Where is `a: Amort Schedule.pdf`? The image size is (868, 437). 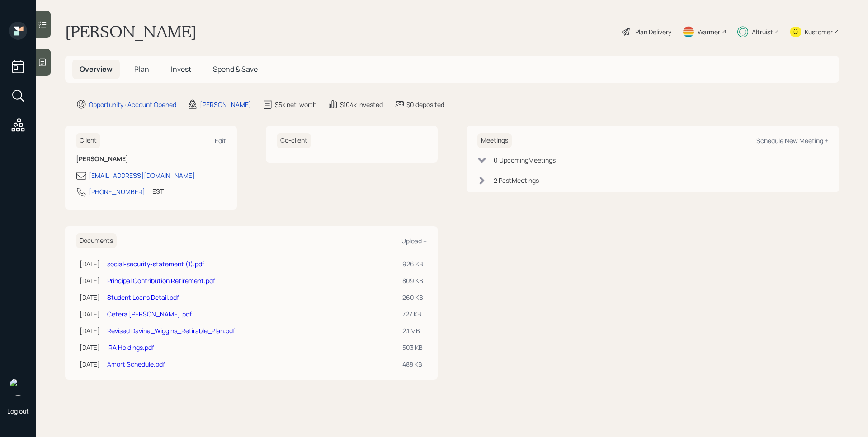
a: Amort Schedule.pdf is located at coordinates (136, 364).